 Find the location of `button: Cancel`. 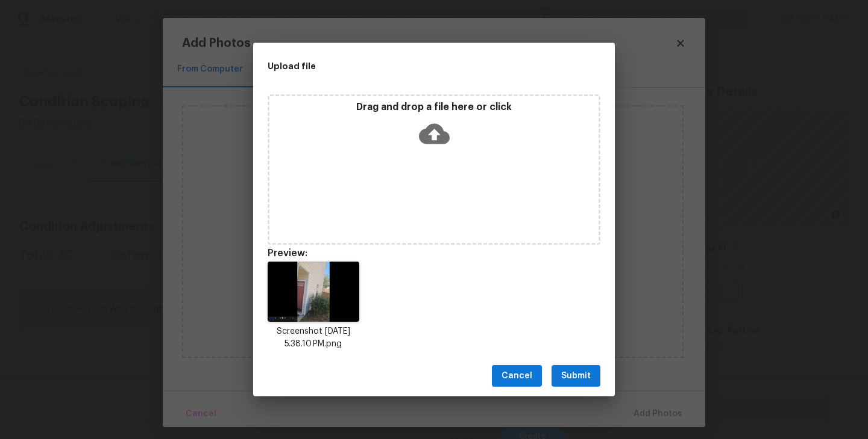

button: Cancel is located at coordinates (516, 377).